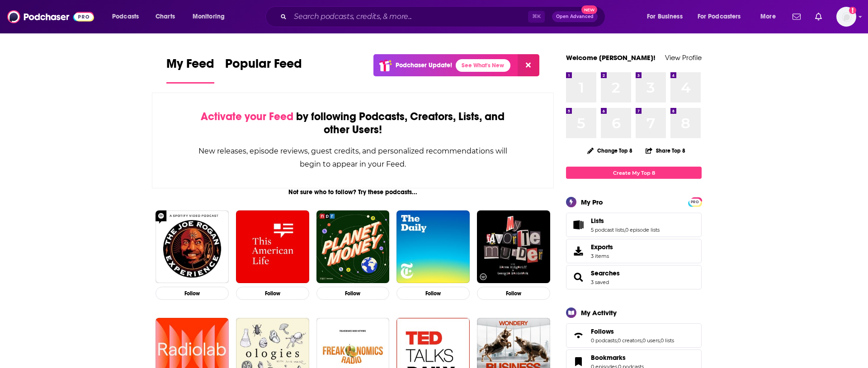 Image resolution: width=868 pixels, height=368 pixels. I want to click on button: Open AdvancedNew, so click(575, 17).